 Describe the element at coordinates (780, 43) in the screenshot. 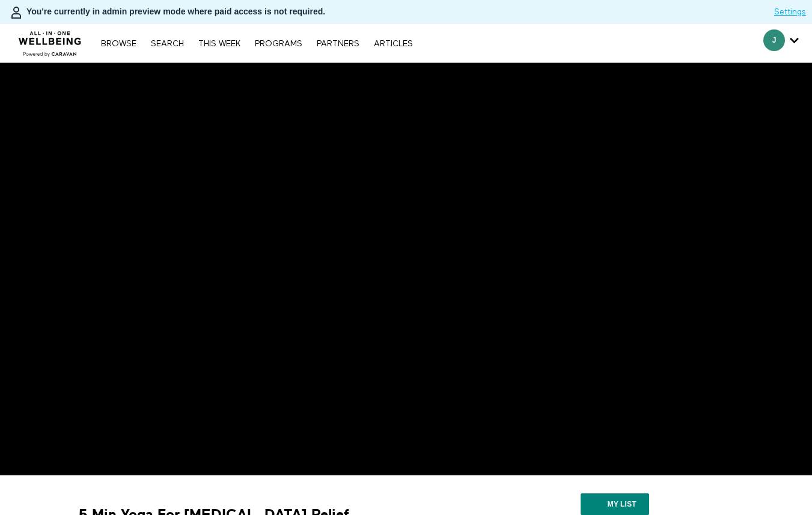

I see `div: Secondary` at that location.